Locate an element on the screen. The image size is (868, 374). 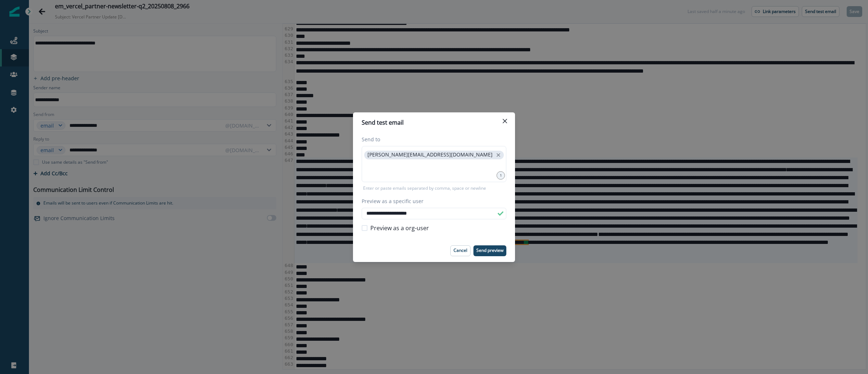
button: Close is located at coordinates (505, 121).